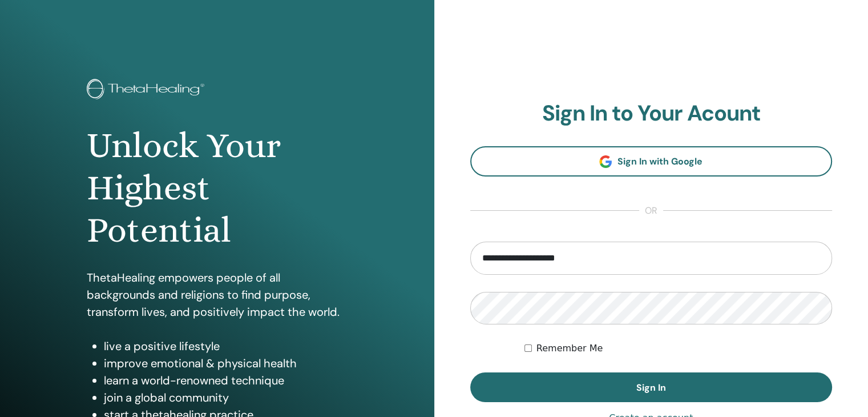 Image resolution: width=868 pixels, height=417 pixels. I want to click on li: learn a world-renowned technique, so click(225, 380).